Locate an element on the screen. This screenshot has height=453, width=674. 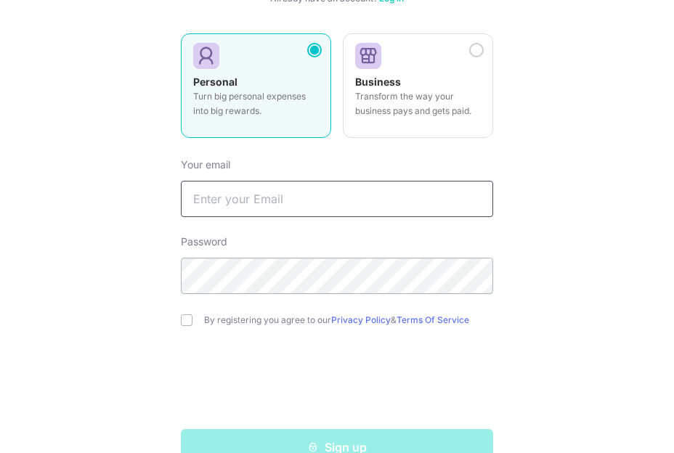
label: Your email is located at coordinates (205, 165).